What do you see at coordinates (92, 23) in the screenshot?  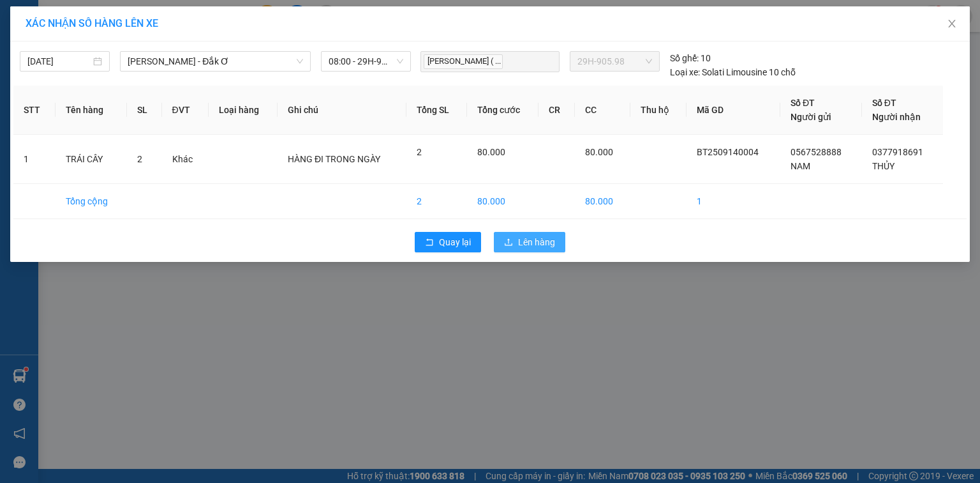 I see `span: XÁC NHẬN SỐ HÀNG LÊN XE` at bounding box center [92, 23].